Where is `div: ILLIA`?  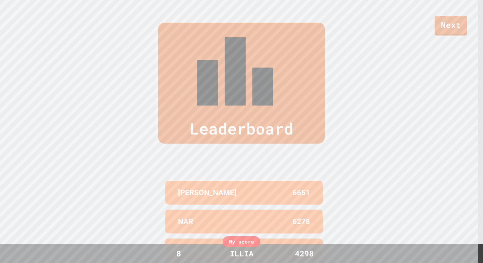 div: ILLIA is located at coordinates (241, 254).